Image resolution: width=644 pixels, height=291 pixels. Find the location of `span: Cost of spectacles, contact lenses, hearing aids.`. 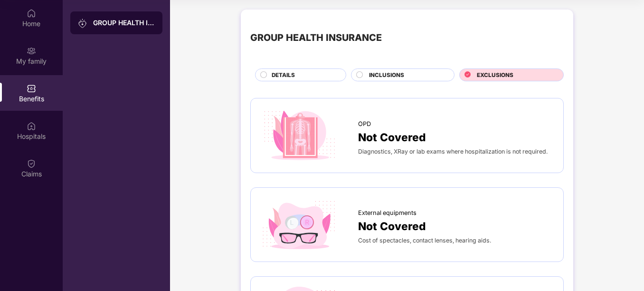

span: Cost of spectacles, contact lenses, hearing aids. is located at coordinates (424, 240).